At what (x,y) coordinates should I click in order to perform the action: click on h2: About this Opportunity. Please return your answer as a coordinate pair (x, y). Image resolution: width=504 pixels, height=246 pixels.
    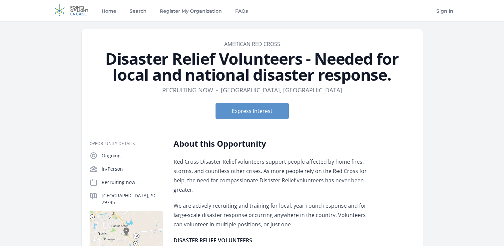
    Looking at the image, I should click on (271, 144).